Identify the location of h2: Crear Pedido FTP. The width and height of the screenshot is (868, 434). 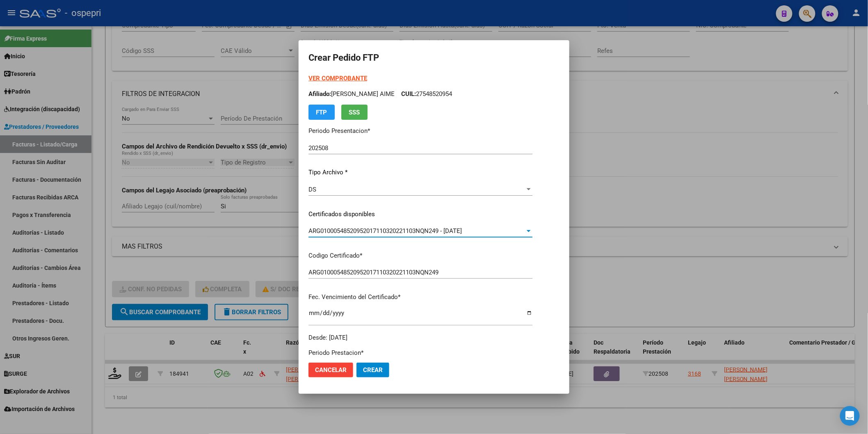
(434, 58).